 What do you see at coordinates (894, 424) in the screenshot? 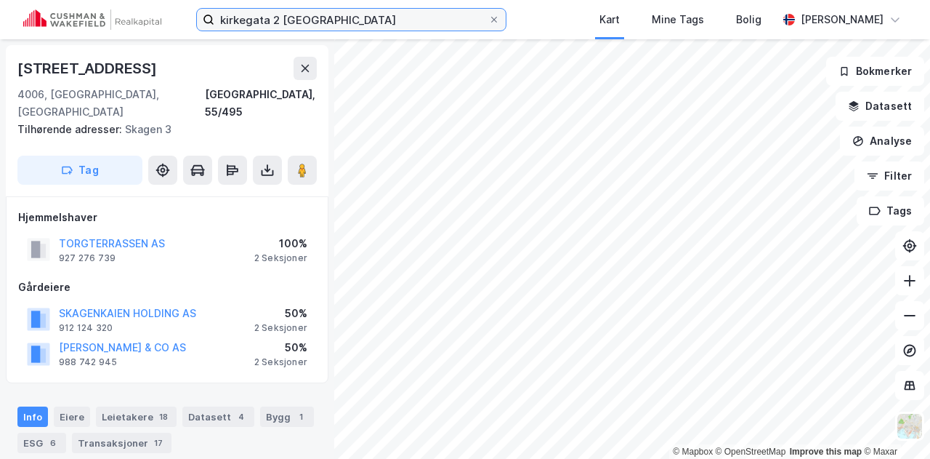
I see `div: Kontrollprogram for chat` at bounding box center [894, 424].